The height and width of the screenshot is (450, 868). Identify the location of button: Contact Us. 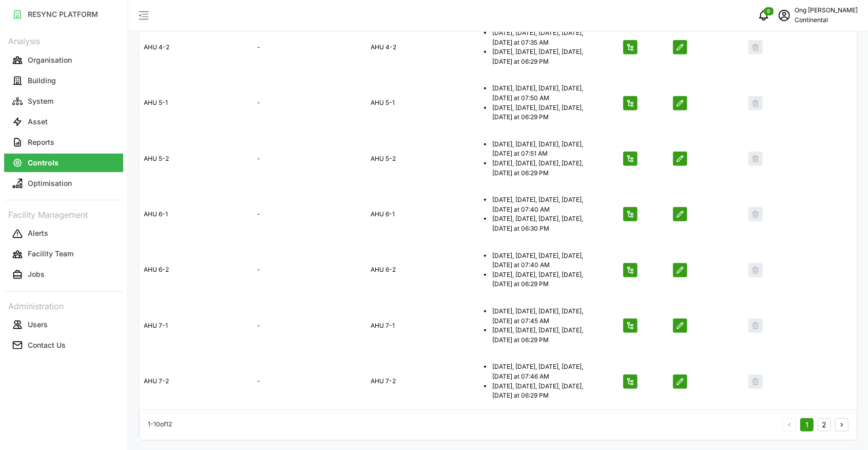
(64, 345).